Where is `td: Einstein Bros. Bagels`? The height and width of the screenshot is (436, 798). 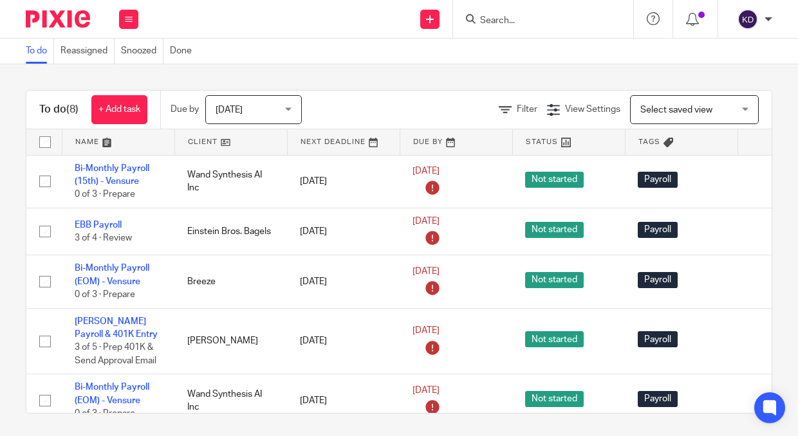
td: Einstein Bros. Bagels is located at coordinates (230, 232).